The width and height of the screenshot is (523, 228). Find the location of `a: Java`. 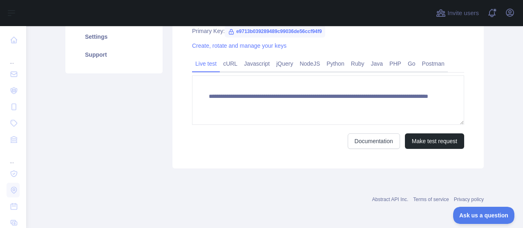

a: Java is located at coordinates (377, 64).